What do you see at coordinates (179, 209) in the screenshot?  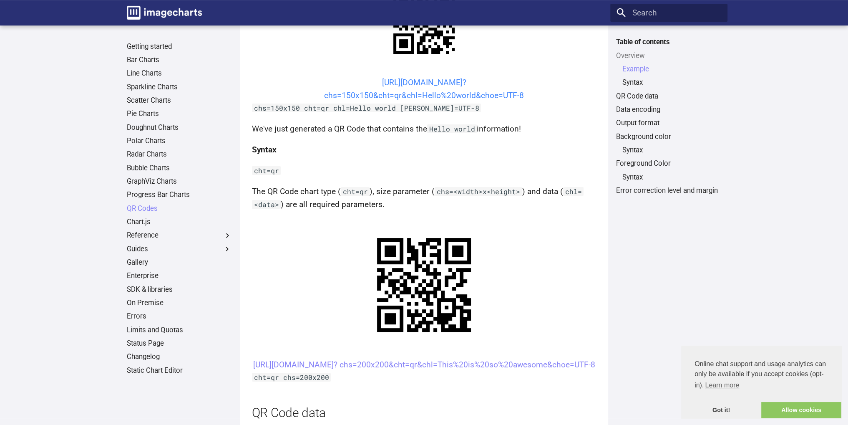 I see `a: QR Codes` at bounding box center [179, 209].